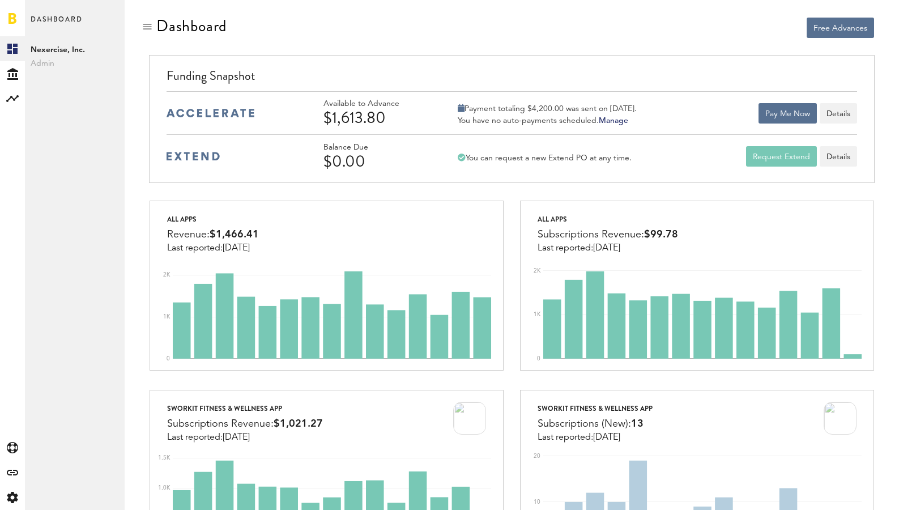 The height and width of the screenshot is (510, 899). I want to click on img: extend-medium-blue-logo.svg, so click(193, 156).